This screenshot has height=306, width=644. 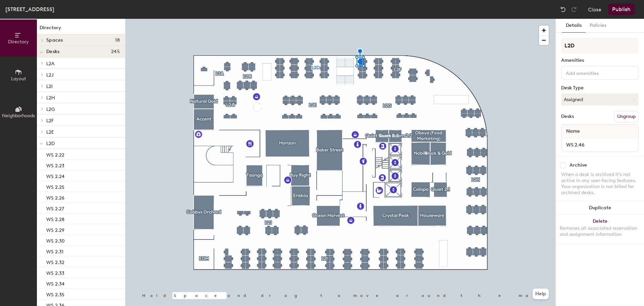 I want to click on p: WS 2.31, so click(x=55, y=251).